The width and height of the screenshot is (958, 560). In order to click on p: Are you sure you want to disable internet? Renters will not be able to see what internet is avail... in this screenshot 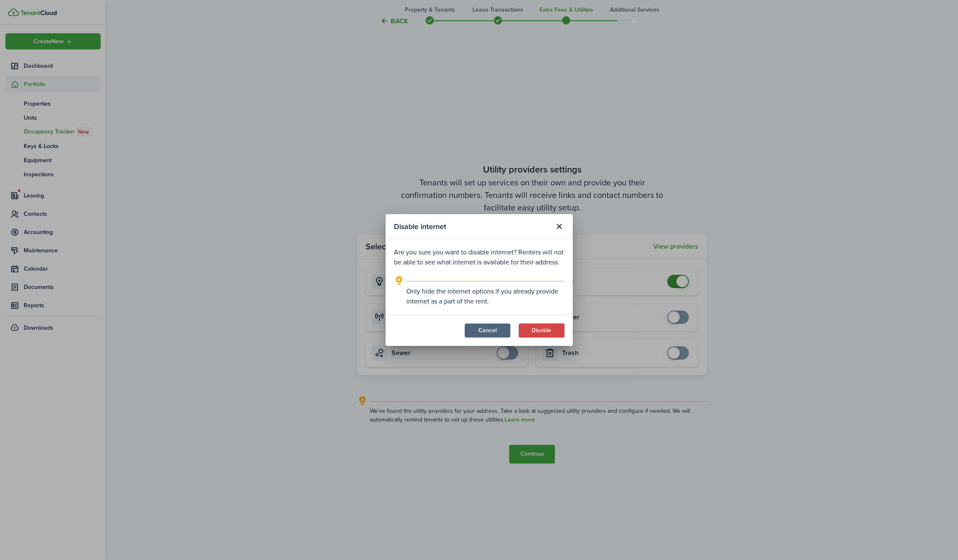, I will do `click(479, 257)`.